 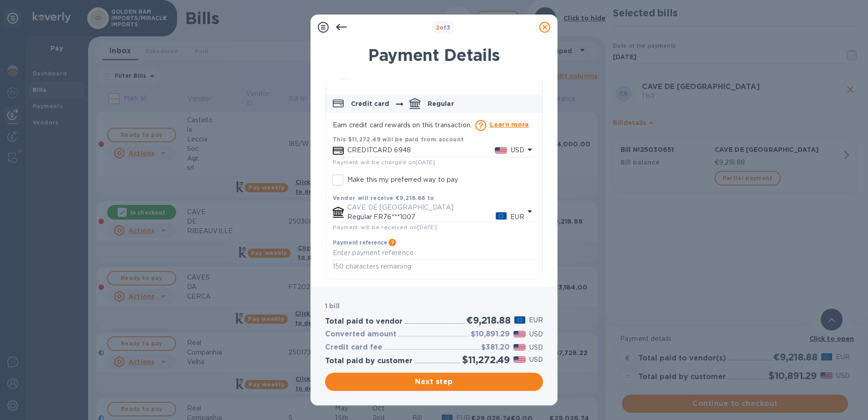 I want to click on h3: Total paid by customer, so click(x=368, y=360).